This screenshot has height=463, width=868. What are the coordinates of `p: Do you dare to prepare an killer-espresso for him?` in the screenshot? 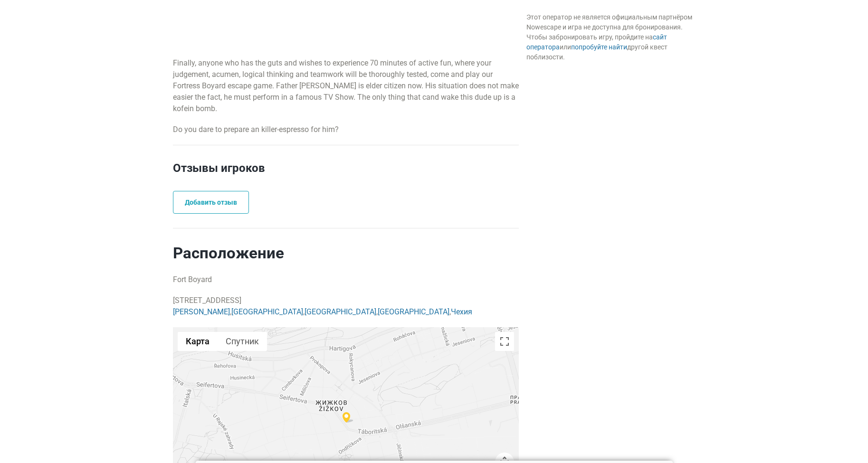 It's located at (346, 130).